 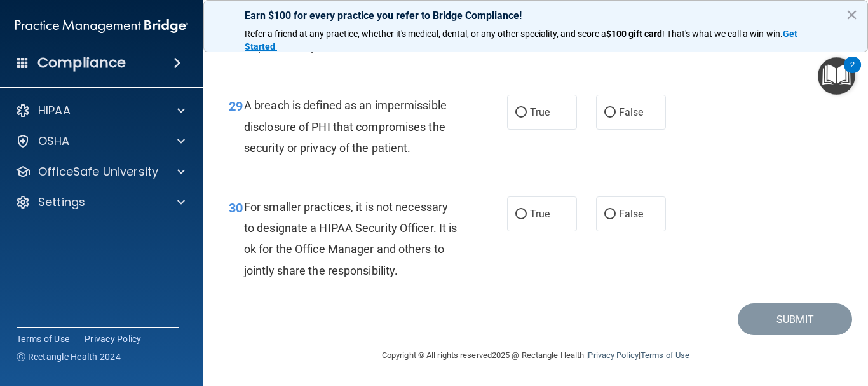 I want to click on a: OSHA, so click(x=100, y=141).